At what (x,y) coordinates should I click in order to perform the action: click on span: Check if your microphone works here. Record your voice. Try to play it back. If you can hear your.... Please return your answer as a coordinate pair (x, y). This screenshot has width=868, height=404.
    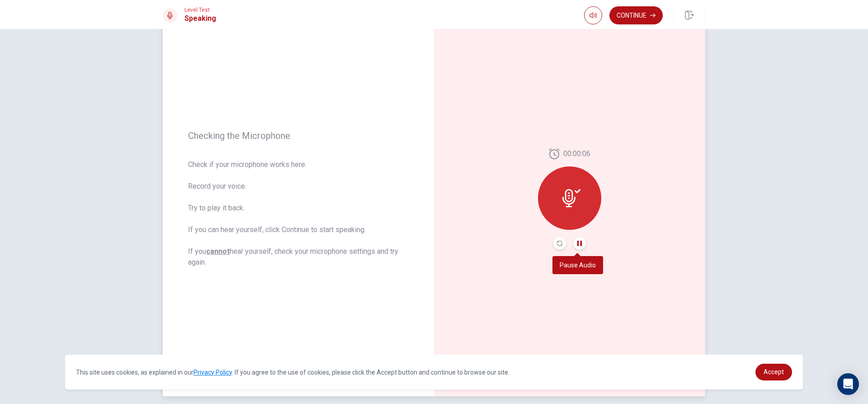
    Looking at the image, I should click on (298, 213).